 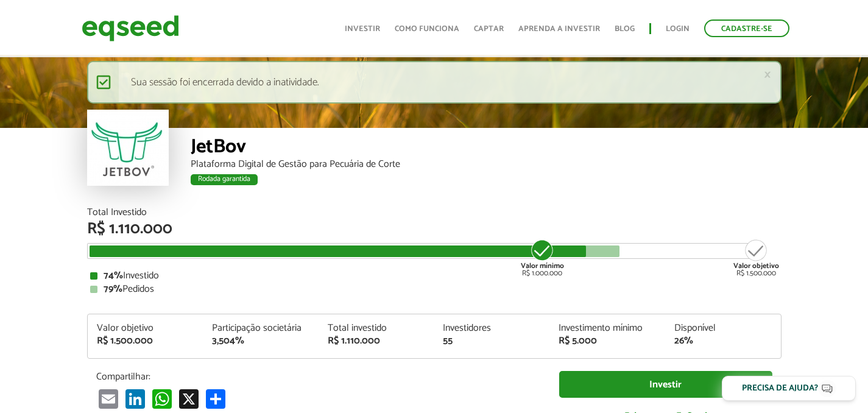 I want to click on div: Investido, so click(x=435, y=276).